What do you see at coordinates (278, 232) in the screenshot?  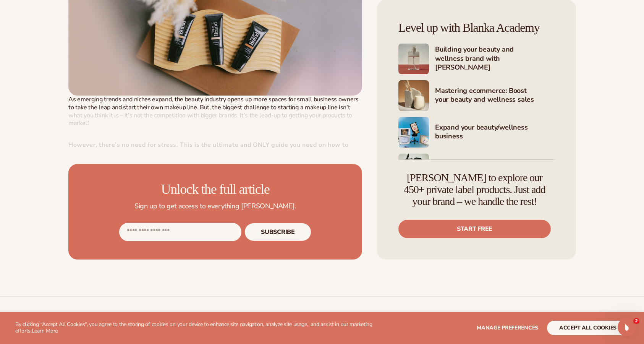 I see `button: Subscribe` at bounding box center [278, 232].